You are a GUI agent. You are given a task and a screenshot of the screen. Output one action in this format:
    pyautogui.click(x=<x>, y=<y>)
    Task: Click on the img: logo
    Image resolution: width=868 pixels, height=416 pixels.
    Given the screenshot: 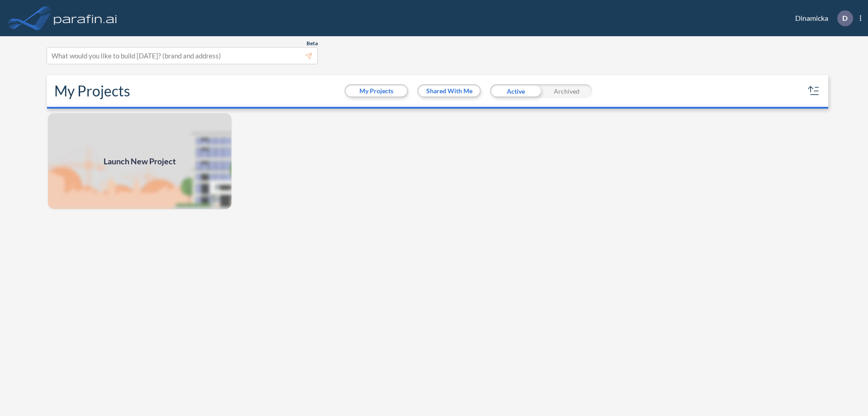 What is the action you would take?
    pyautogui.click(x=85, y=18)
    